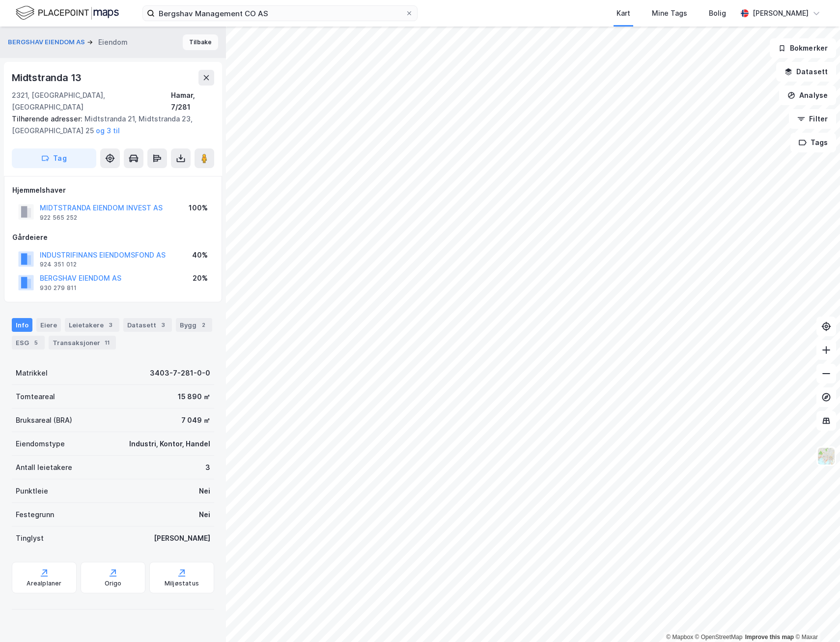 Image resolution: width=840 pixels, height=642 pixels. Describe the element at coordinates (812, 119) in the screenshot. I see `button: Filter` at that location.